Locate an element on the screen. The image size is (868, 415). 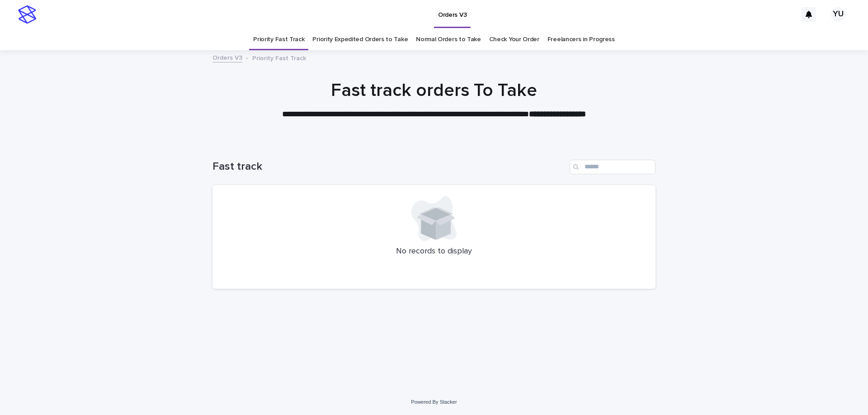
p: No records to display is located at coordinates (434, 252).